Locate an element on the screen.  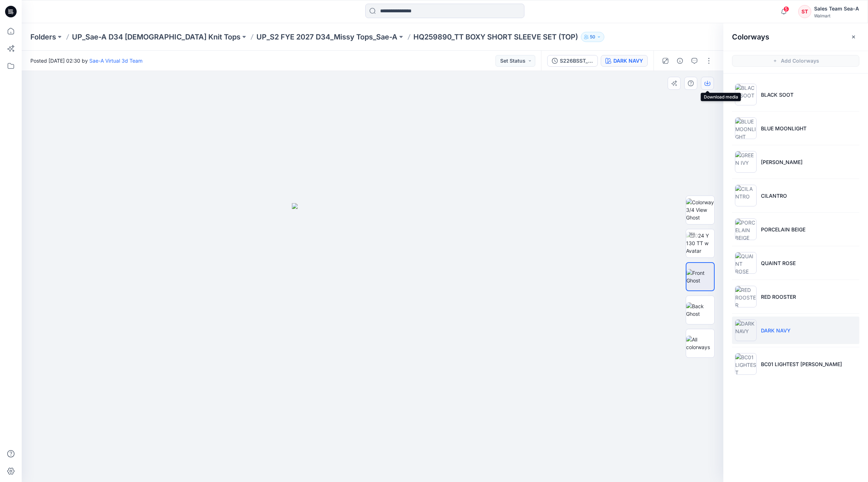
h2: Colorways is located at coordinates (751, 37).